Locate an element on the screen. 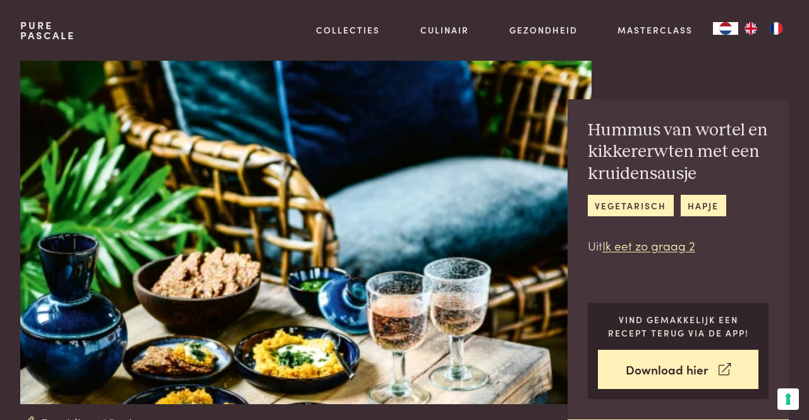 The image size is (809, 420). p: Vind gemakkelijk een recept terug via de app! is located at coordinates (679, 326).